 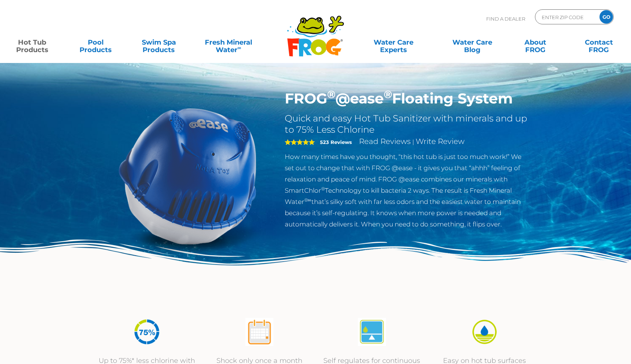 What do you see at coordinates (372, 332) in the screenshot?
I see `img: atease-icon-self-regulates` at bounding box center [372, 332].